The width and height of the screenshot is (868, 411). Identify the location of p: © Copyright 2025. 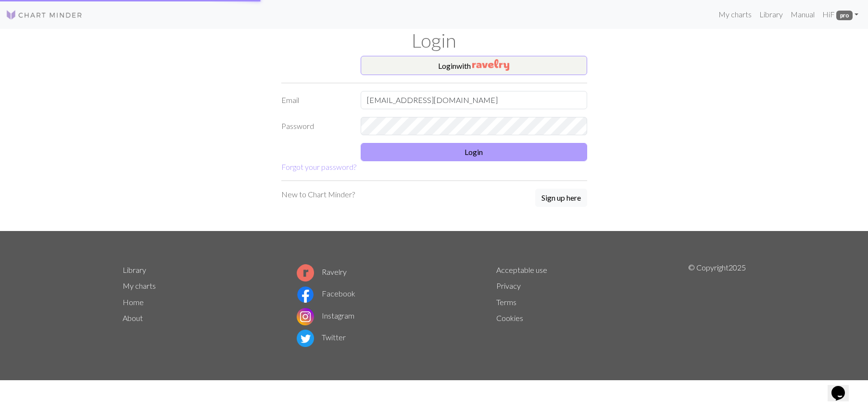
(717, 306).